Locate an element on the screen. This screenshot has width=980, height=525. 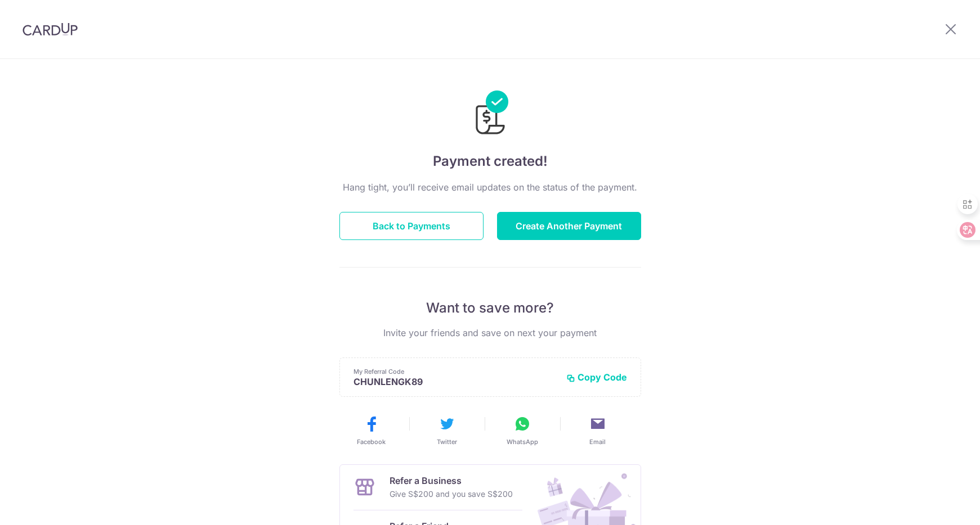
p: CHUNLENGK89 is located at coordinates (455, 382).